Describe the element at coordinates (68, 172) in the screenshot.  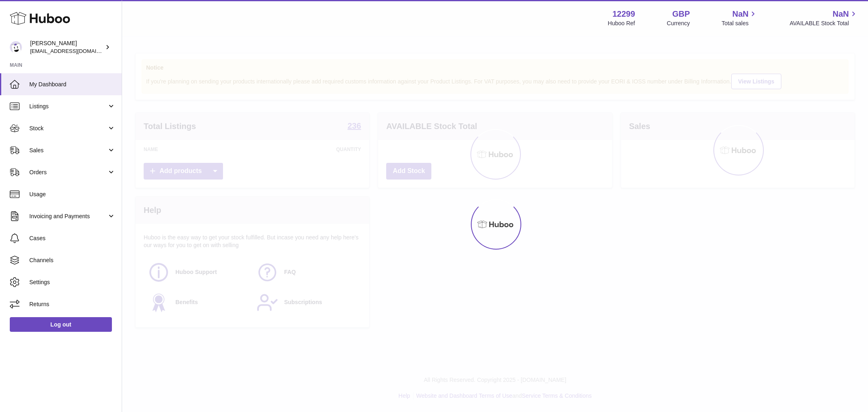
I see `span: Orders` at that location.